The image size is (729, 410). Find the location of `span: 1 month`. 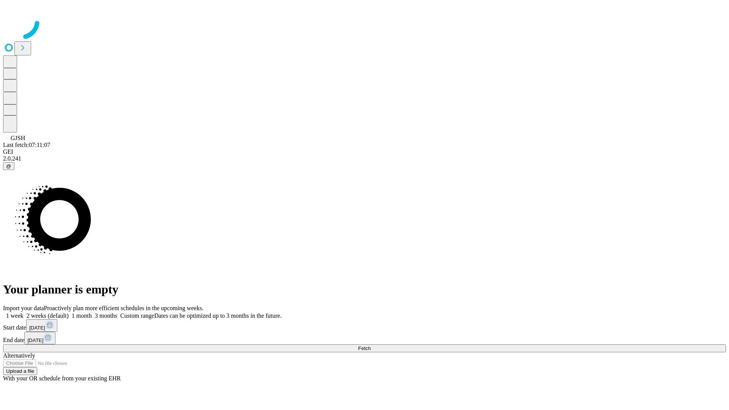

span: 1 month is located at coordinates (82, 316).